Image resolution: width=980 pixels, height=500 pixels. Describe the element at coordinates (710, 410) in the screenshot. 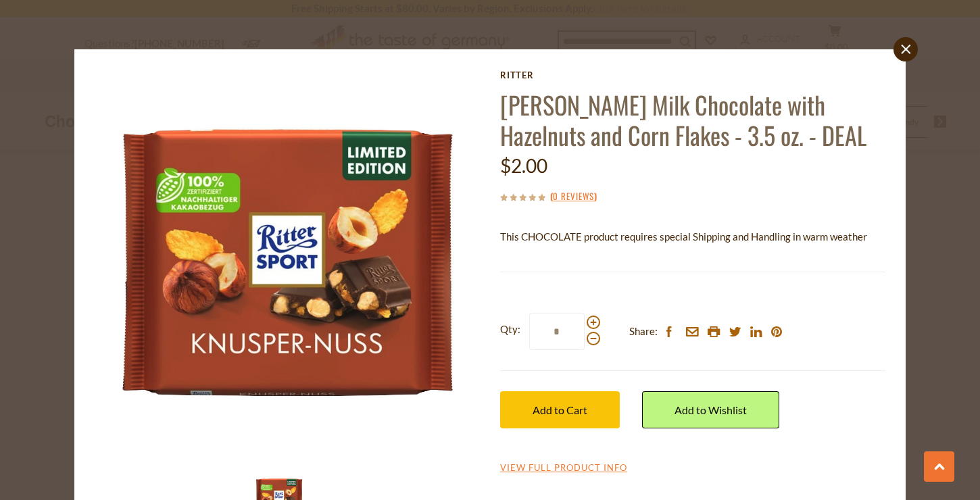

I see `a: Add to Wishlist` at that location.